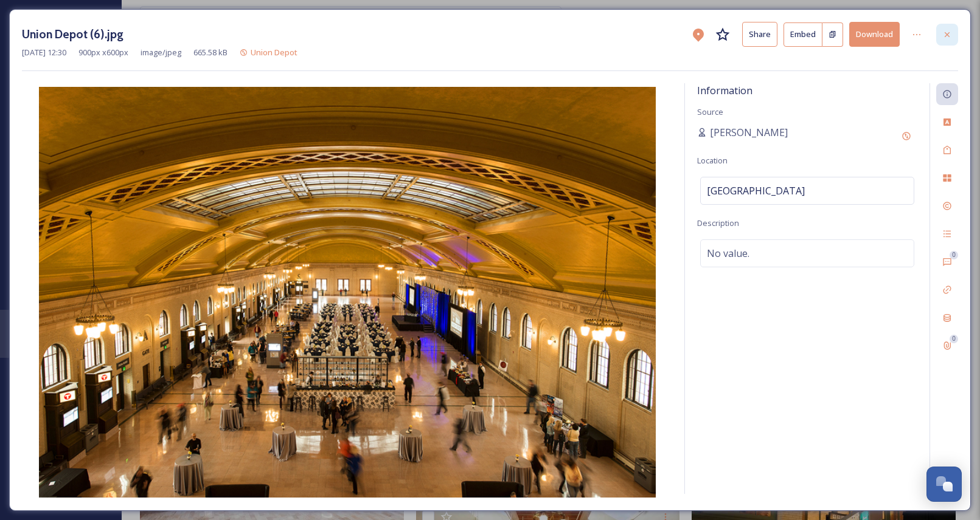 The image size is (980, 520). Describe the element at coordinates (712, 160) in the screenshot. I see `span: Location` at that location.